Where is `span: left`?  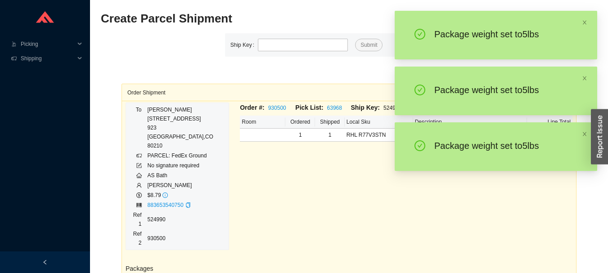 span: left is located at coordinates (45, 262).